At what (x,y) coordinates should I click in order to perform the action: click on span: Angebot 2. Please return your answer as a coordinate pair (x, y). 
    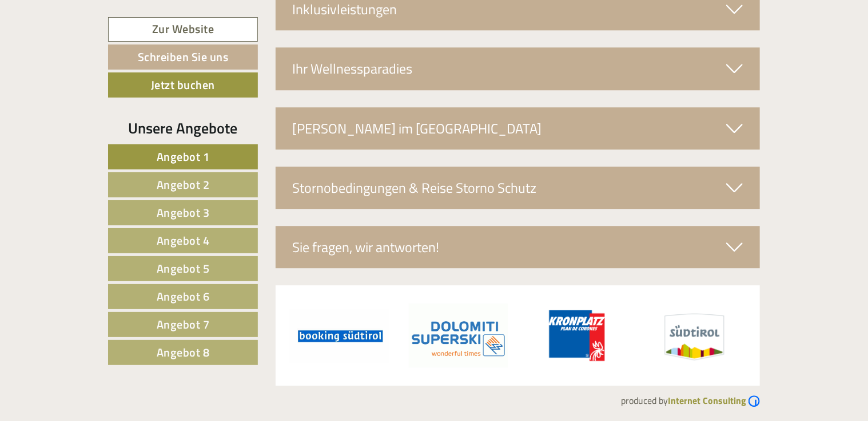
    Looking at the image, I should click on (183, 185).